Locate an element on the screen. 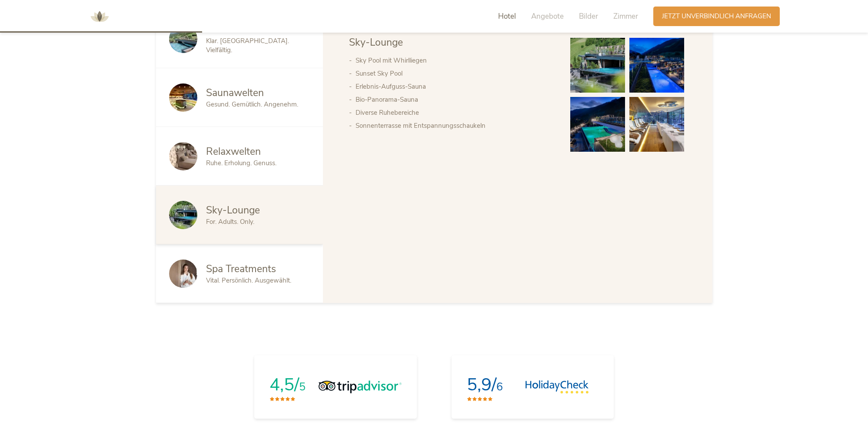 This screenshot has width=868, height=443. span: Gesund. Gemütlich. Angenehm. is located at coordinates (252, 104).